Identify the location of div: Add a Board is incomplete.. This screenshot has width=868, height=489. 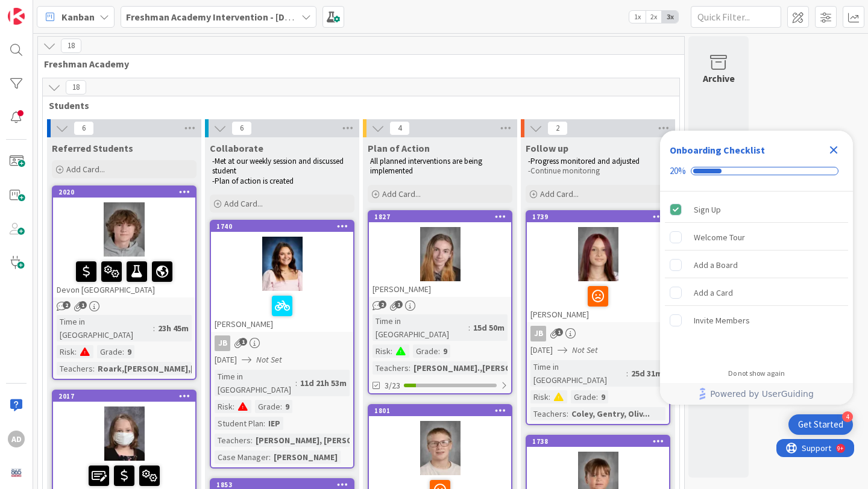
(756, 265).